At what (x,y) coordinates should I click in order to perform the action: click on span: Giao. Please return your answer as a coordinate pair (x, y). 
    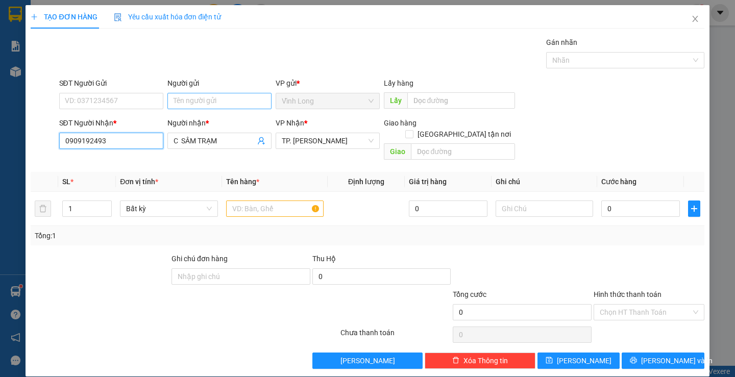
    Looking at the image, I should click on (397, 152).